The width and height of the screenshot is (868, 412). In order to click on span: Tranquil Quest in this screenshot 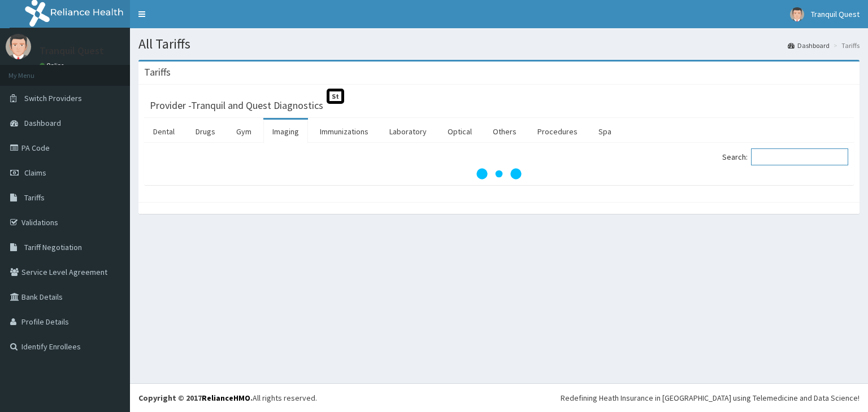, I will do `click(835, 14)`.